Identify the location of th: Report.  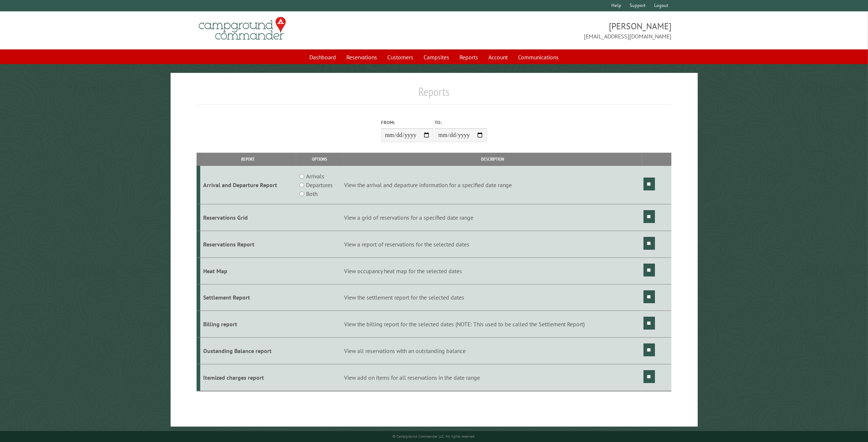
(248, 159).